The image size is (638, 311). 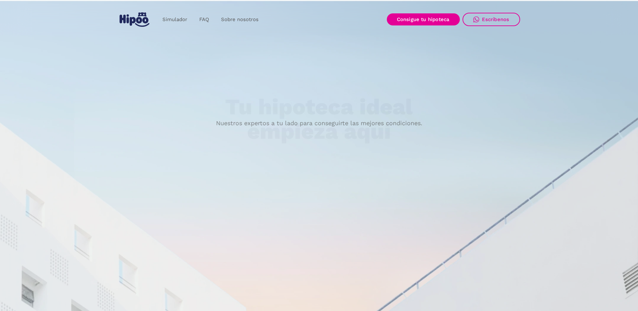 What do you see at coordinates (204, 19) in the screenshot?
I see `a: FAQ` at bounding box center [204, 19].